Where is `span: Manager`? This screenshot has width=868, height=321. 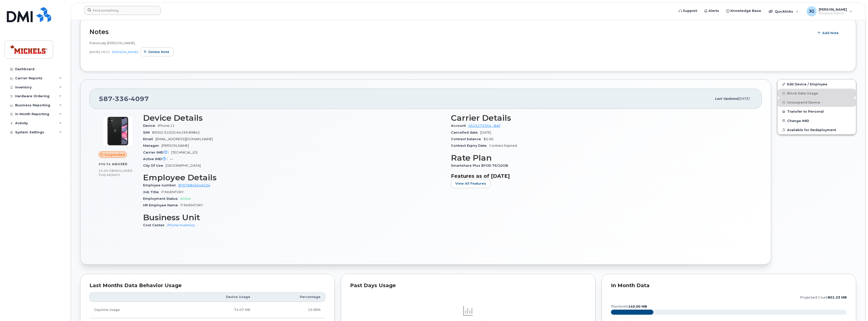 span: Manager is located at coordinates (152, 146).